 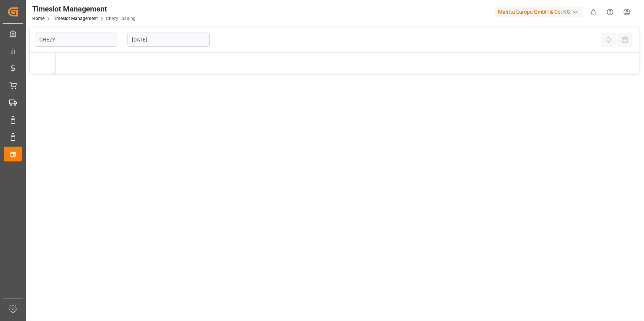 What do you see at coordinates (610, 12) in the screenshot?
I see `button: Help Center` at bounding box center [610, 12].